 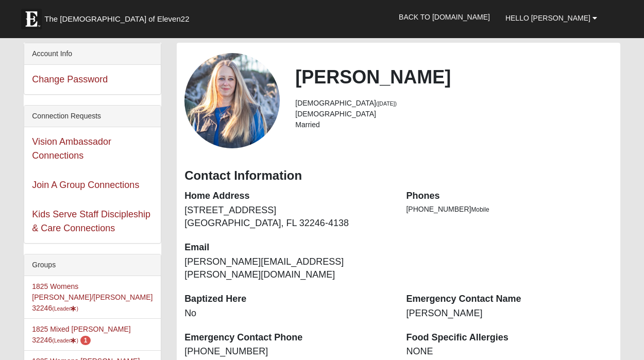 I want to click on dd: No, so click(x=287, y=313).